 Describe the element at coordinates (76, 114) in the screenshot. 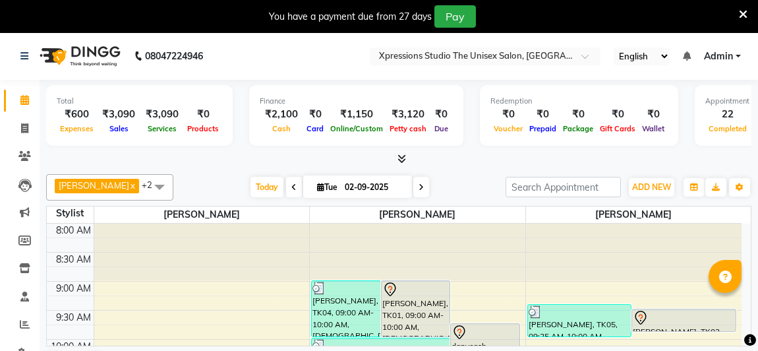

I see `div: ₹600` at that location.